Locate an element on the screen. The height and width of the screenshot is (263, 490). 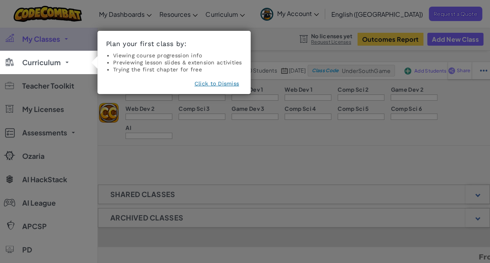
li: Viewing course progression info is located at coordinates (177, 55).